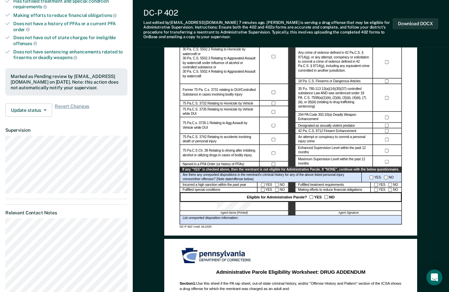 Image resolution: width=449 pixels, height=292 pixels. What do you see at coordinates (29, 110) in the screenshot?
I see `button: Update status` at bounding box center [29, 110].